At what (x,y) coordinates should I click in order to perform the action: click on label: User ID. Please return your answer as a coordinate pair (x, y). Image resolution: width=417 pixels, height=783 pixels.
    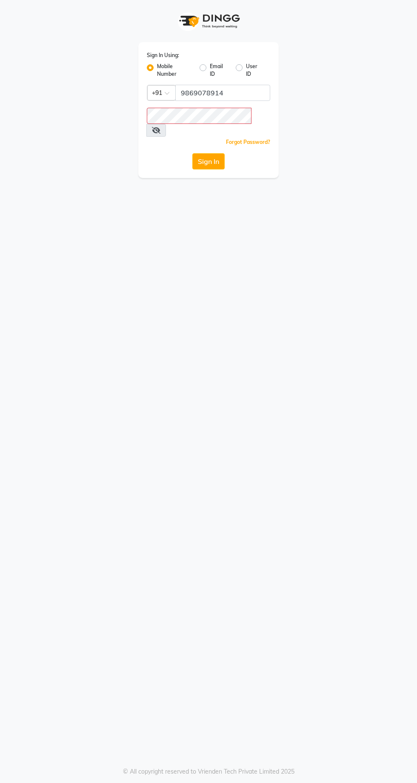
    Looking at the image, I should click on (255, 70).